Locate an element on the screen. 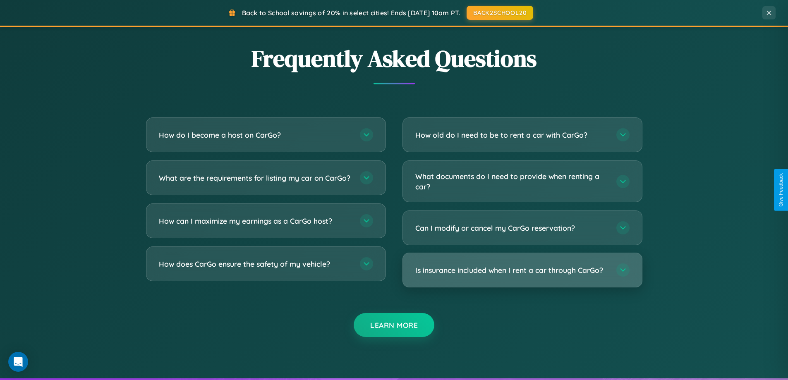 This screenshot has width=788, height=380. h3: What are the requirements for listing my car on CarGo? is located at coordinates (255, 178).